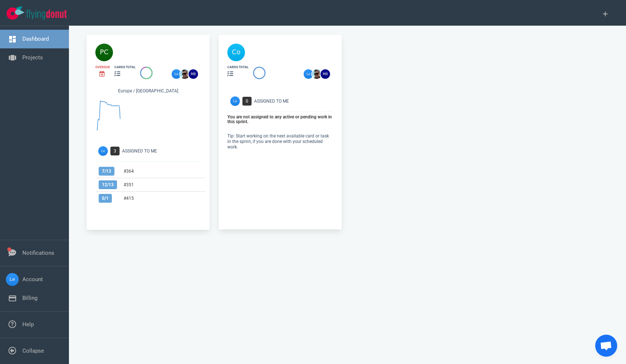 The image size is (626, 364). Describe the element at coordinates (103, 67) in the screenshot. I see `div: Overdue` at that location.